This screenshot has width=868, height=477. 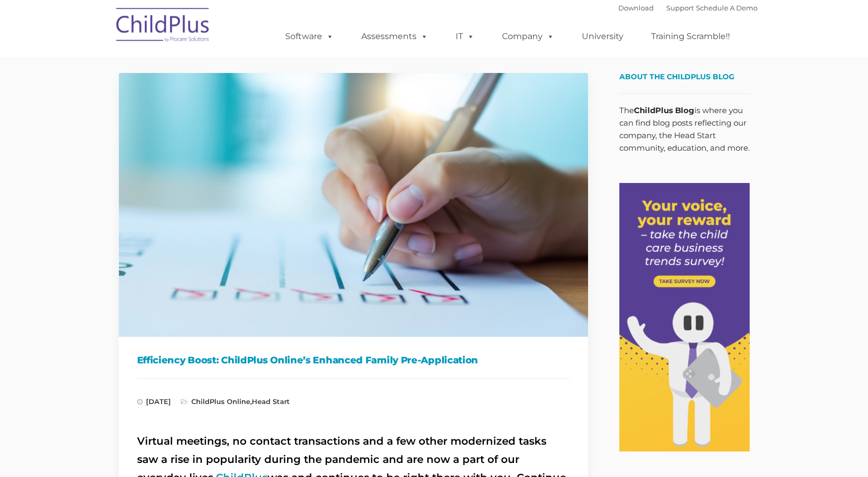 What do you see at coordinates (676, 77) in the screenshot?
I see `span: About the ChildPlus Blog` at bounding box center [676, 77].